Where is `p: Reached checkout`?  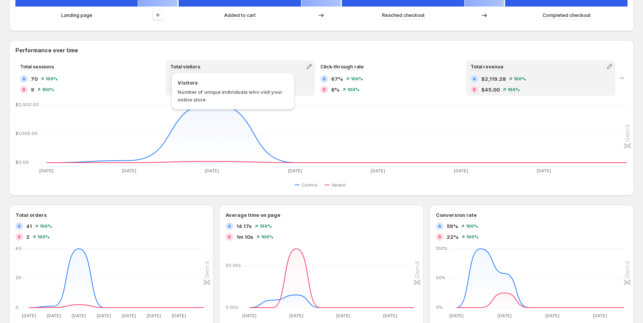 p: Reached checkout is located at coordinates (403, 15).